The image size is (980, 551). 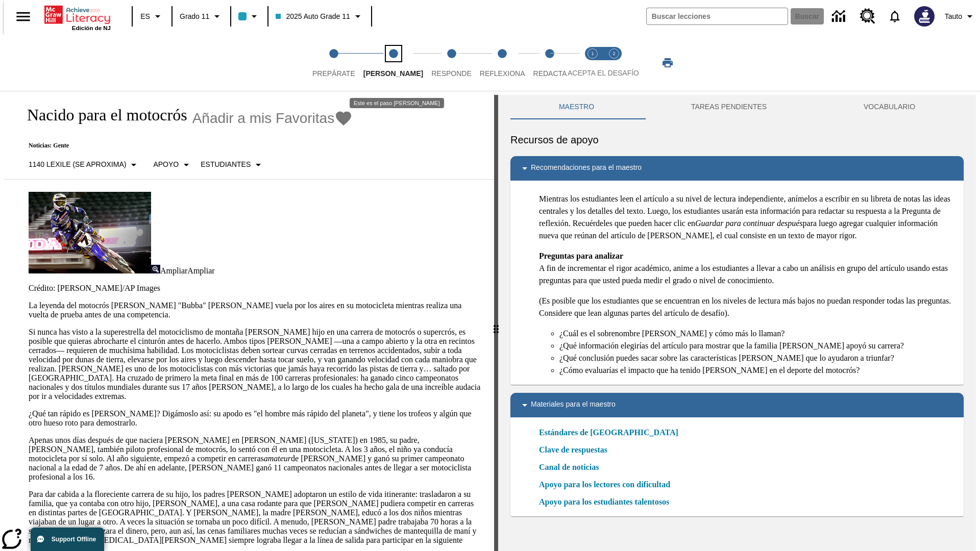 What do you see at coordinates (747, 307) in the screenshot?
I see `p: (Es posible que los estudiantes que se encuentran en los niveles de lectura más bajos no puedan r...` at bounding box center [747, 307].